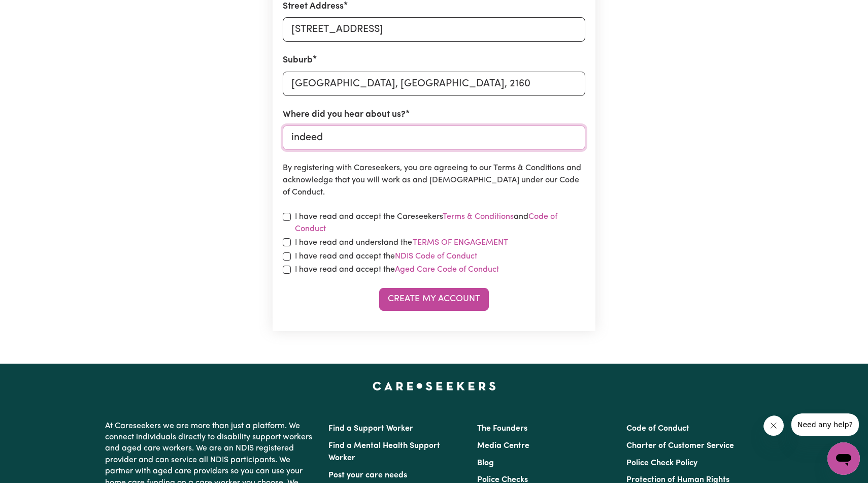  What do you see at coordinates (478, 216) in the screenshot?
I see `a: Terms & Conditions` at bounding box center [478, 216].